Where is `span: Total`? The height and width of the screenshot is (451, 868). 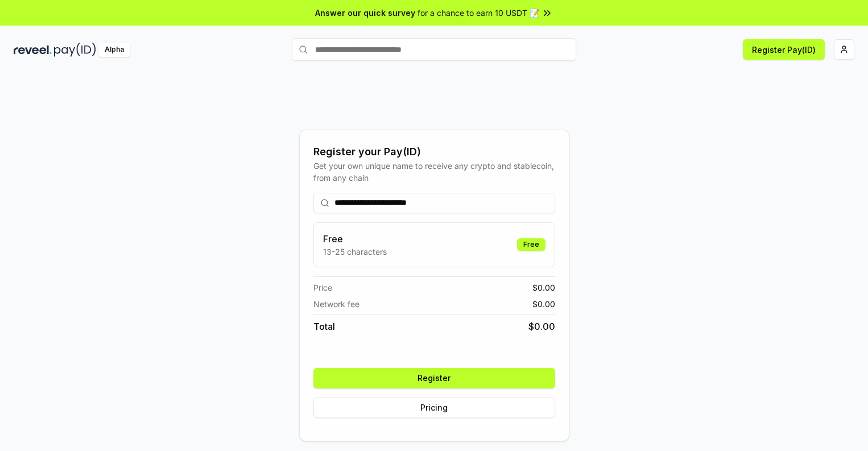
span: Total is located at coordinates (324, 327).